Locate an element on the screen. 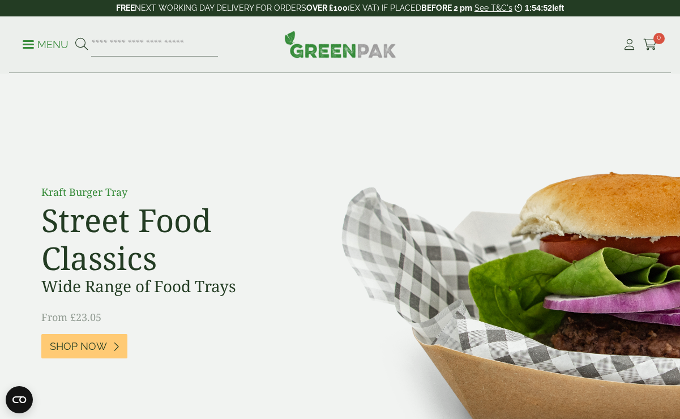 The width and height of the screenshot is (680, 419). a: Shop Now is located at coordinates (84, 346).